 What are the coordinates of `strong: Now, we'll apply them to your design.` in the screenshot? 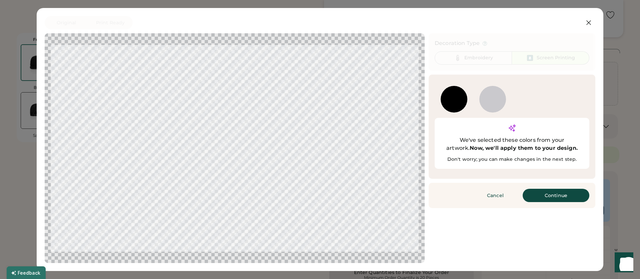 It's located at (524, 148).